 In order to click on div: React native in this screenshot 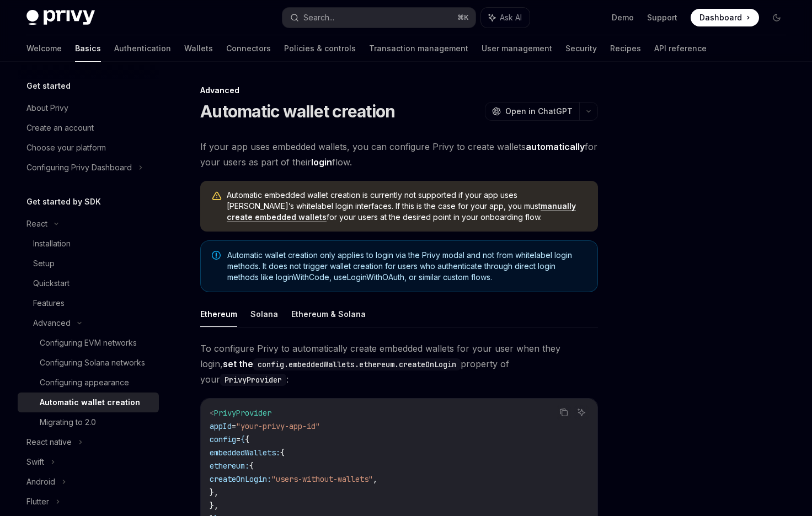, I will do `click(49, 442)`.